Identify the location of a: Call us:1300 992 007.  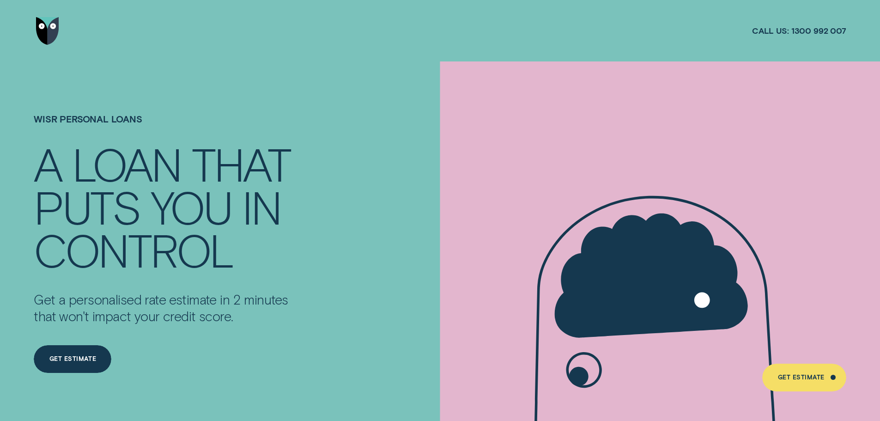
(799, 30).